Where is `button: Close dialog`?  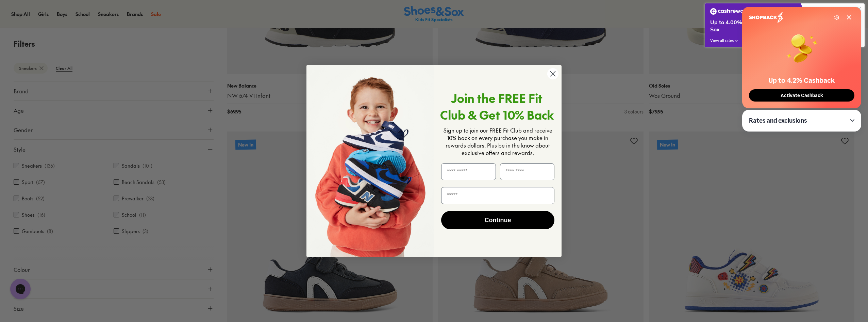 button: Close dialog is located at coordinates (553, 73).